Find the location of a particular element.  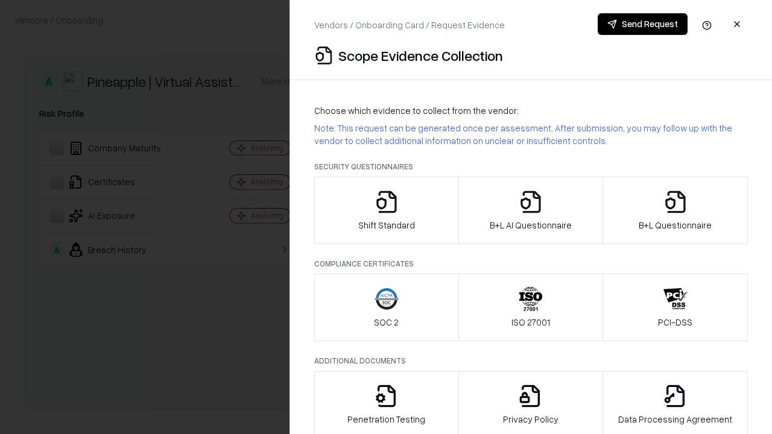

p: Compliance Certificates is located at coordinates (530, 263).